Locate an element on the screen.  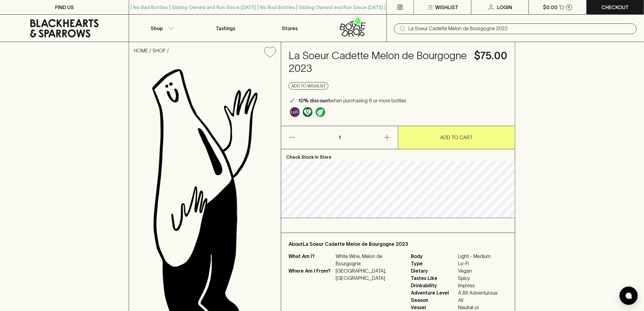
img: Vegan is located at coordinates (308, 112).